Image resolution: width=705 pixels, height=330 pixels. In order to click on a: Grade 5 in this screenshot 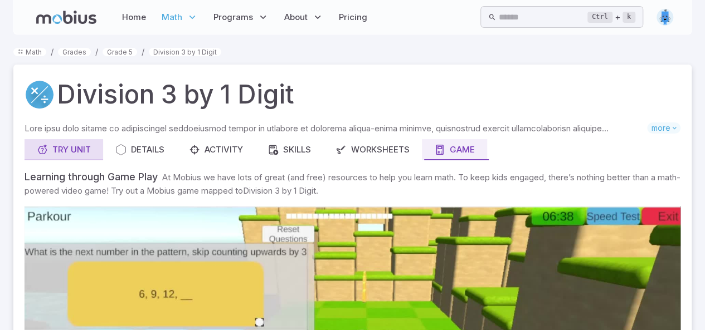, I will do `click(120, 52)`.